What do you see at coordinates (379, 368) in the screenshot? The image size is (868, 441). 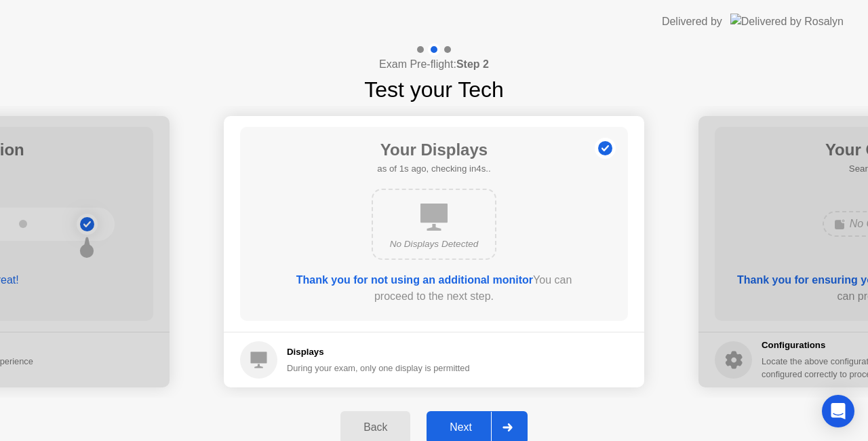 I see `div: During your exam, only one display is permitted` at bounding box center [379, 368].